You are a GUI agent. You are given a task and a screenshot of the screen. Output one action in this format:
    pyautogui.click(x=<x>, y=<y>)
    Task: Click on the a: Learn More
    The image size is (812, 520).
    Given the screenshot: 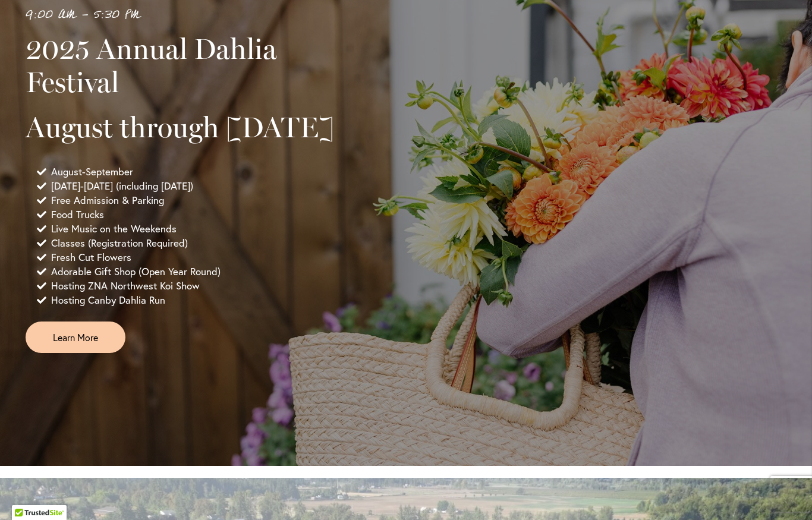 What is the action you would take?
    pyautogui.click(x=75, y=337)
    